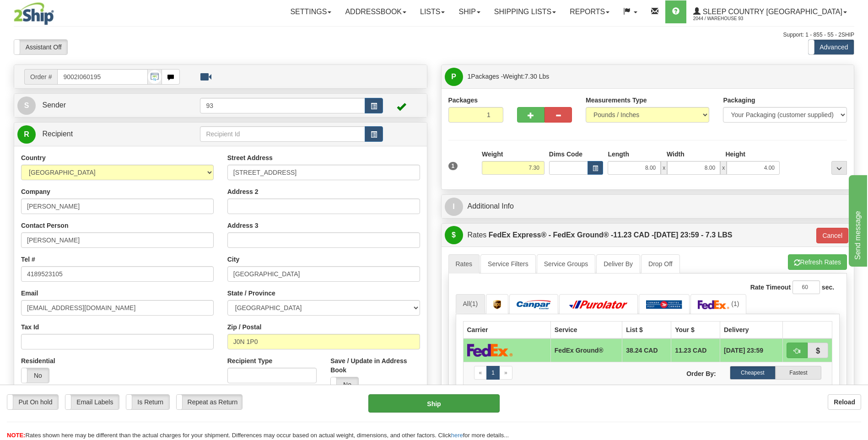 Image resolution: width=868 pixels, height=440 pixels. What do you see at coordinates (454, 207) in the screenshot?
I see `span: I` at bounding box center [454, 207].